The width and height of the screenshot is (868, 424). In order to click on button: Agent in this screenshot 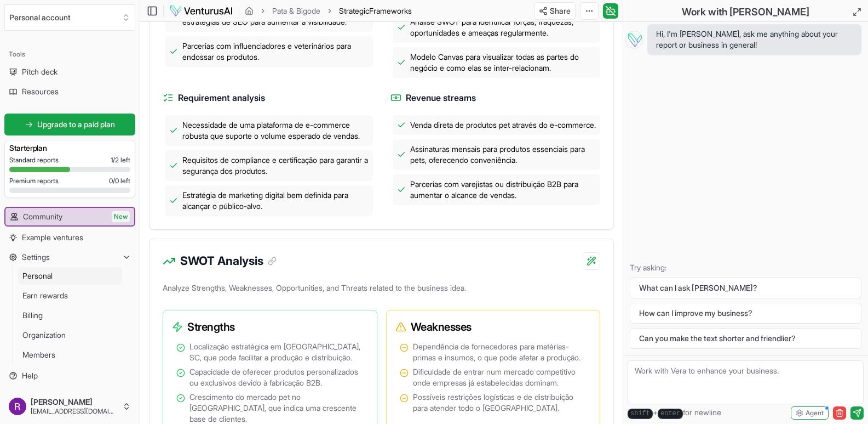, I will do `click(810, 413)`.